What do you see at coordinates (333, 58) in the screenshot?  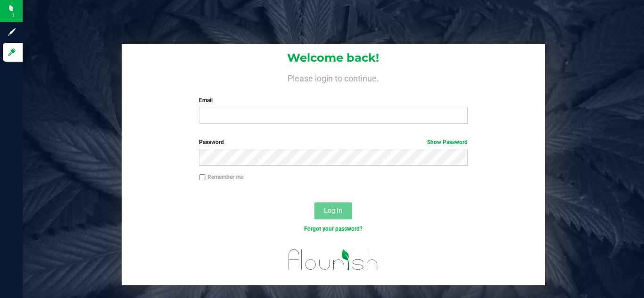 I see `h1: Welcome back!` at bounding box center [333, 58].